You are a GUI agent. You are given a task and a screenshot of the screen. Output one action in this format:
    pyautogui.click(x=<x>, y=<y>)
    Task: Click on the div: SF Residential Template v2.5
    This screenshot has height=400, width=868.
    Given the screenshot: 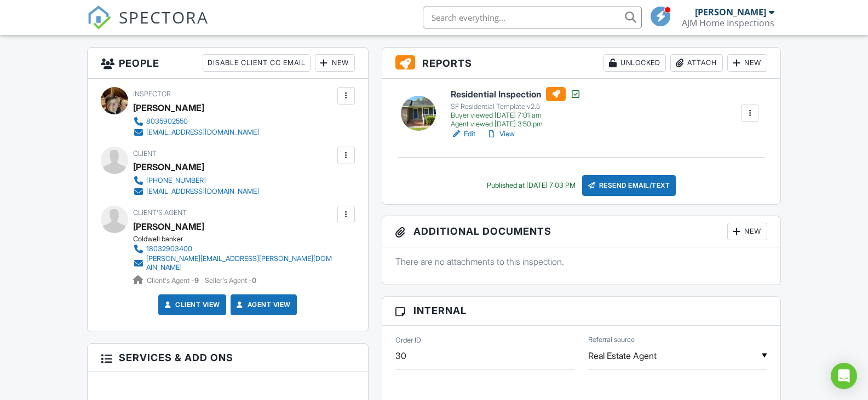 What is the action you would take?
    pyautogui.click(x=516, y=107)
    